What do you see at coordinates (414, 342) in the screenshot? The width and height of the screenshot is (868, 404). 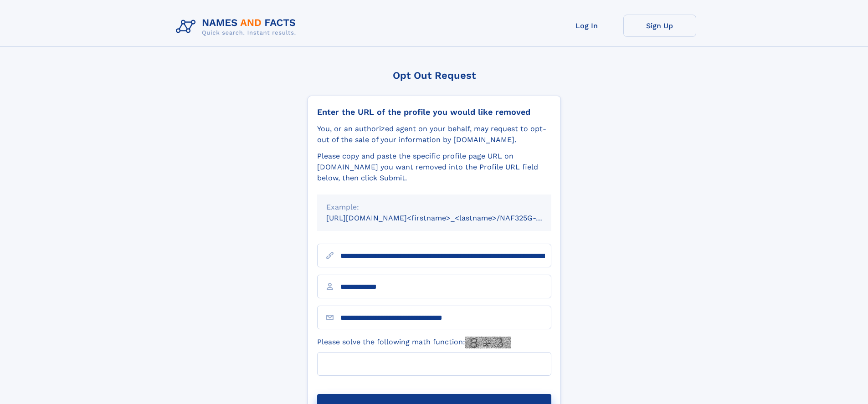 I see `label: Please solve the following math function:` at bounding box center [414, 342].